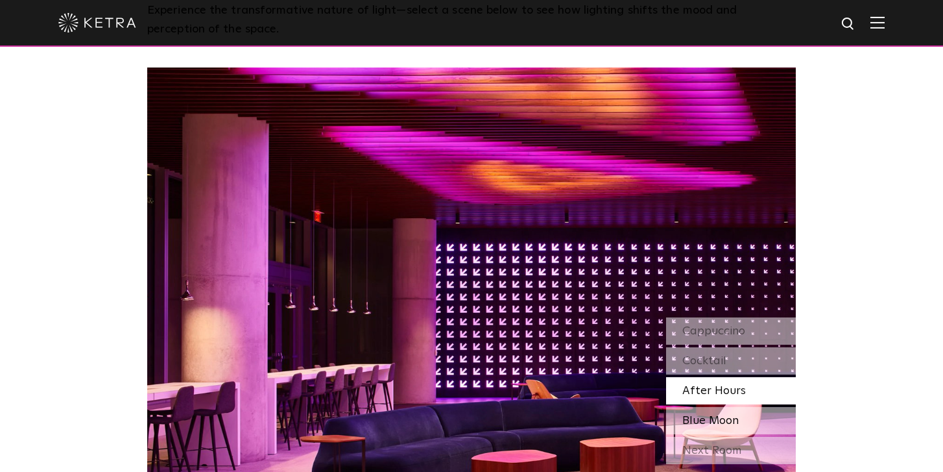  What do you see at coordinates (710, 420) in the screenshot?
I see `span: Blue Moon` at bounding box center [710, 420].